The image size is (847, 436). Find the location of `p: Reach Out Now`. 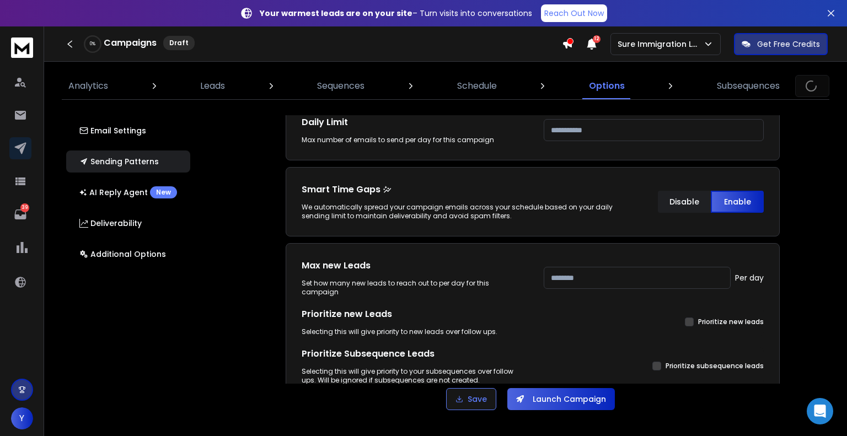

p: Reach Out Now is located at coordinates (574, 13).